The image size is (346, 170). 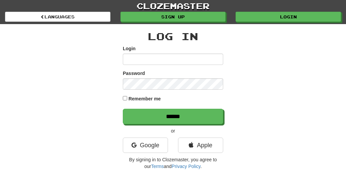 I want to click on label: Password, so click(x=134, y=73).